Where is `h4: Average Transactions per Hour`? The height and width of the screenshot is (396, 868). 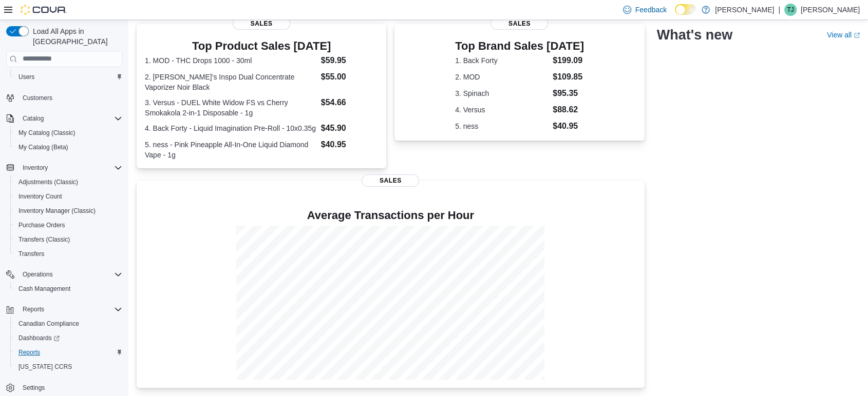
h4: Average Transactions per Hour is located at coordinates (390, 215).